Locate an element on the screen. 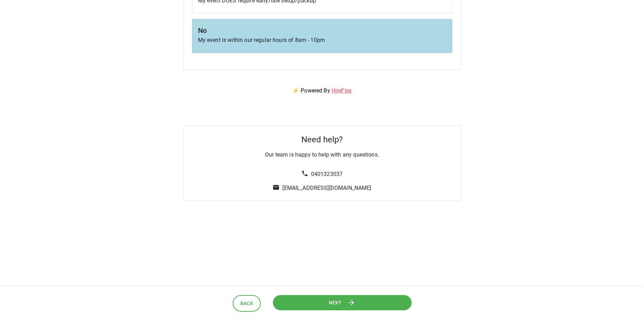 Image resolution: width=644 pixels, height=320 pixels. span: Back is located at coordinates (247, 304).